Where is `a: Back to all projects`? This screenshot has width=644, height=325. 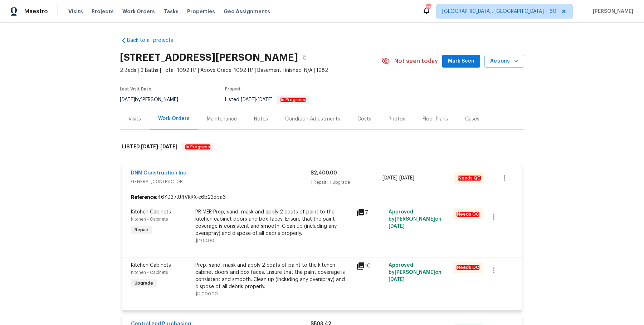
a: Back to all projects is located at coordinates (154, 40).